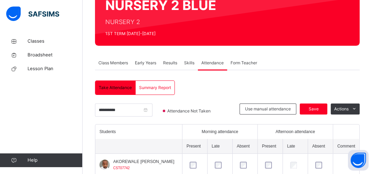 This screenshot has height=174, width=372. I want to click on span: Early Years, so click(146, 63).